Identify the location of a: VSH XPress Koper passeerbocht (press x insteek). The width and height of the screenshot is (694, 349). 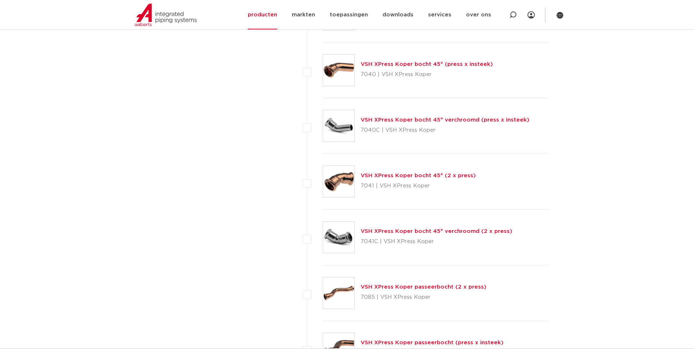
(432, 343).